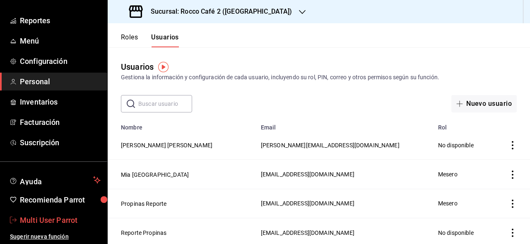  I want to click on th: Nombre, so click(182, 125).